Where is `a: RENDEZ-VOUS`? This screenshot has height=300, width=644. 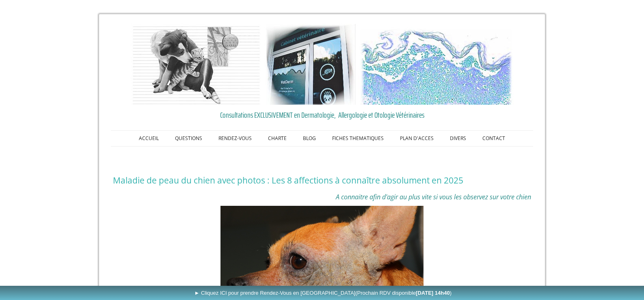 a: RENDEZ-VOUS is located at coordinates (235, 138).